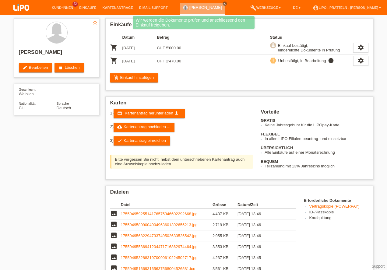  What do you see at coordinates (182, 162) in the screenshot?
I see `div: Bitte vergessen Sie nicht, nebst dem unterschriebenen Kartenantrag auch eine Ausweiskopie hochzul...` at bounding box center [182, 162].